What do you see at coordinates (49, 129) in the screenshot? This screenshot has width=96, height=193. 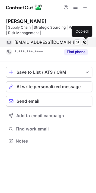 I see `button: Find work email` at bounding box center [49, 129].